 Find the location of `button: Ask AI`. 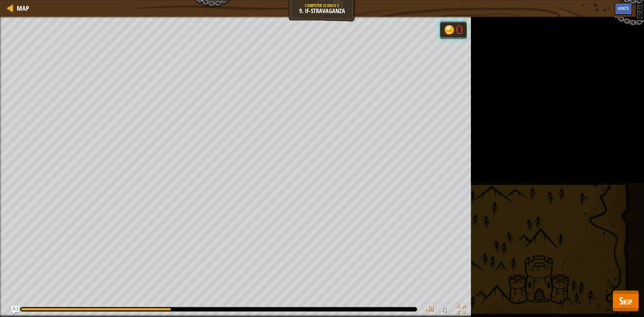

button: Ask AI is located at coordinates (15, 310).